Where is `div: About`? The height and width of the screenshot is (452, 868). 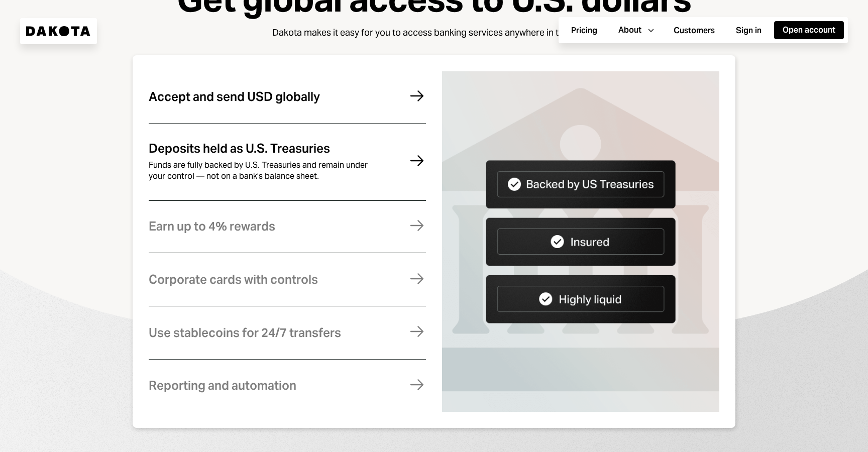 div: About is located at coordinates (630, 30).